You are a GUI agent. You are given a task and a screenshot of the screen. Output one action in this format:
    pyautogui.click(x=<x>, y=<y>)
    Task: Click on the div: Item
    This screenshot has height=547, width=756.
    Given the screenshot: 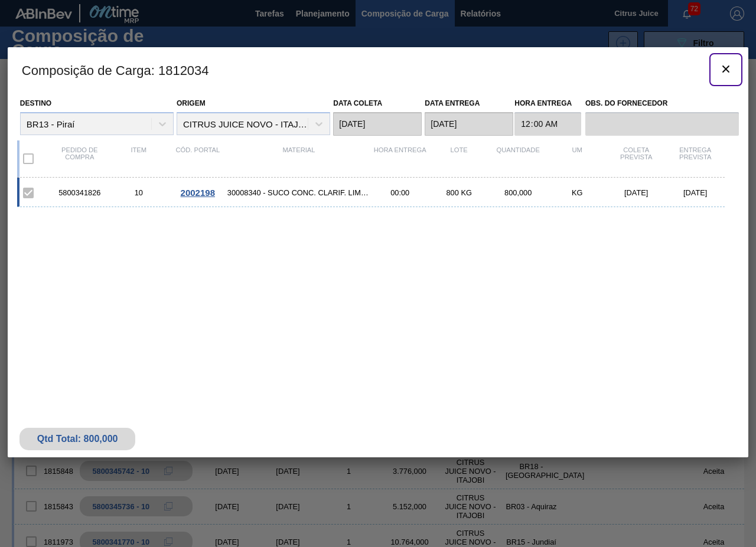 What is the action you would take?
    pyautogui.click(x=139, y=158)
    